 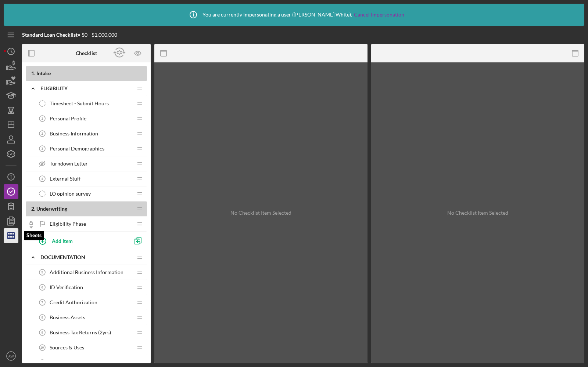 What do you see at coordinates (379, 15) in the screenshot?
I see `a: Cancel Impersonation` at bounding box center [379, 15].